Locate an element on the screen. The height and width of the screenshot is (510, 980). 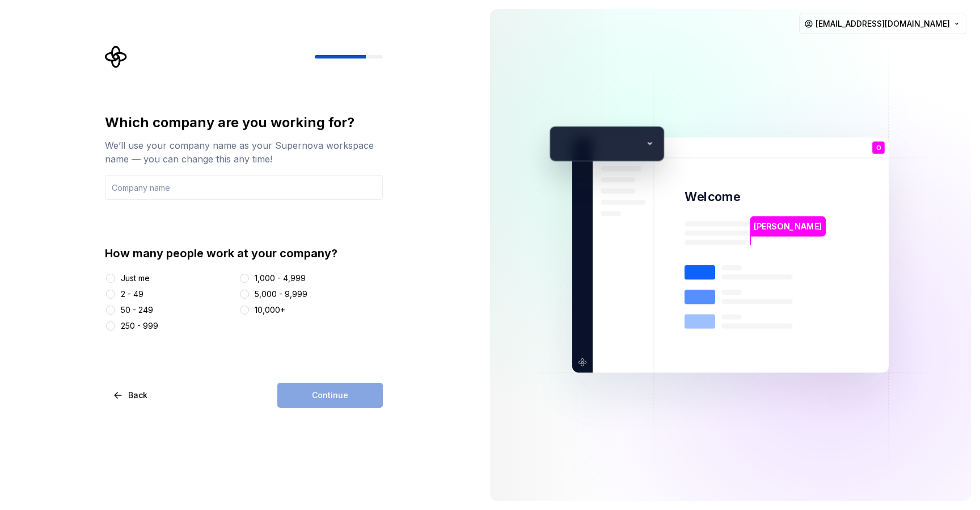
div: 50 - 249 is located at coordinates (137, 310).